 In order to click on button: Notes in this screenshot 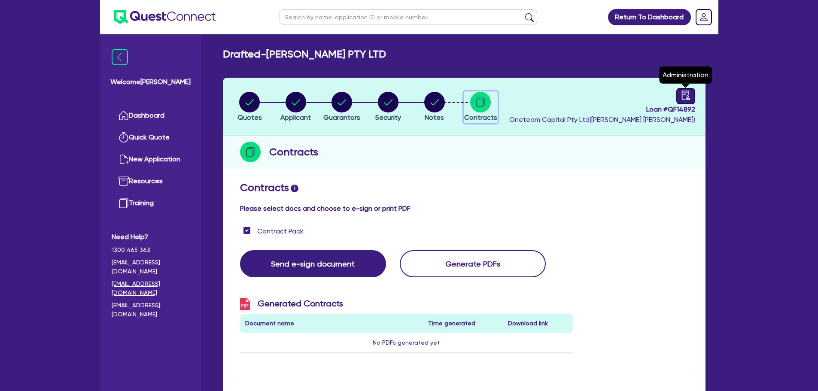, I will do `click(435, 107)`.